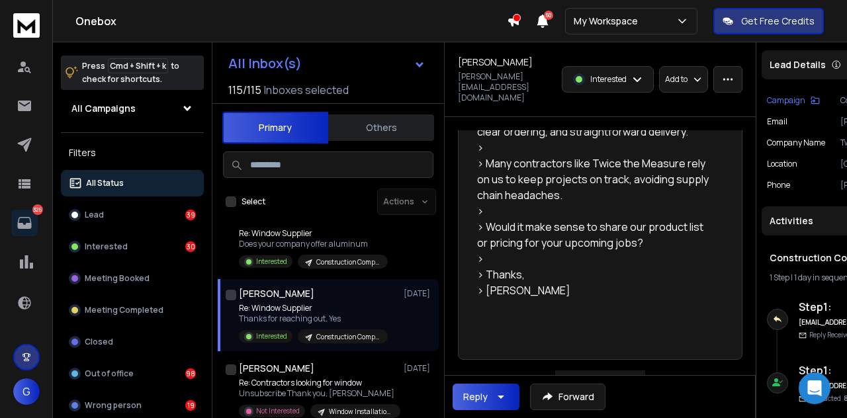 The height and width of the screenshot is (418, 847). Describe the element at coordinates (313, 319) in the screenshot. I see `p: Thanks for reaching out. Yes` at that location.